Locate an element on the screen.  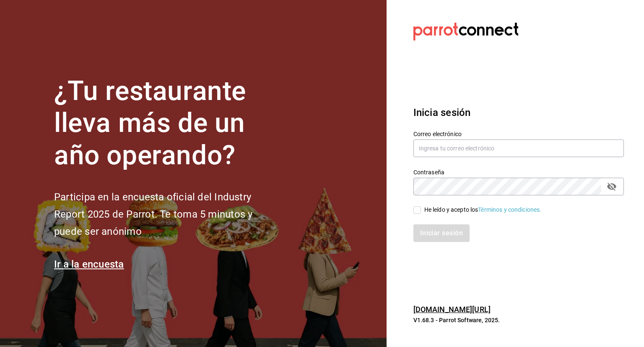
h2: Participa en la encuesta oficial del Industry Report 2025 de Parrot. Te toma 5 minutos y puede se... is located at coordinates (167, 214).